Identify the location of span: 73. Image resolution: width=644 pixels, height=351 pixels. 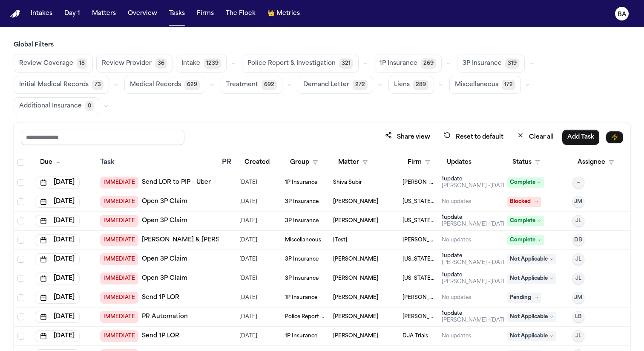
(97, 85).